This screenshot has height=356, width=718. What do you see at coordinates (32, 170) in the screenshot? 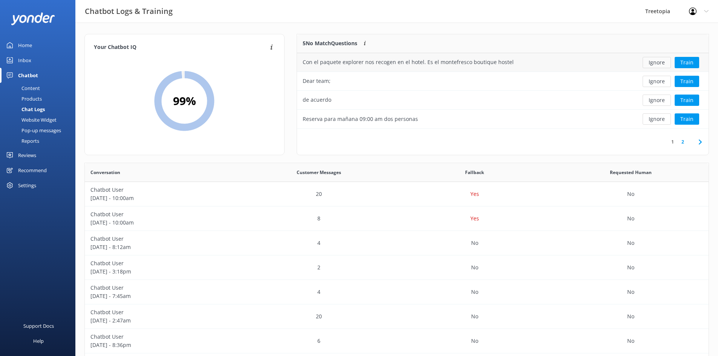
I see `div: Recommend` at bounding box center [32, 170].